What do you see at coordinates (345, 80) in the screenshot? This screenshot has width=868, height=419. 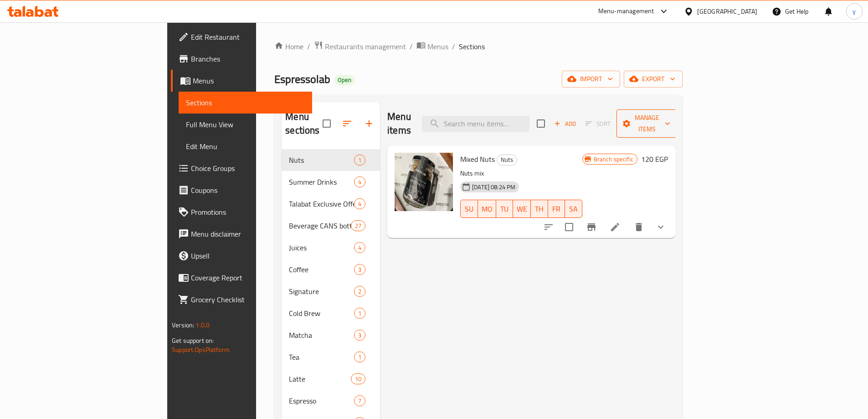 I see `span: Open` at bounding box center [345, 80].